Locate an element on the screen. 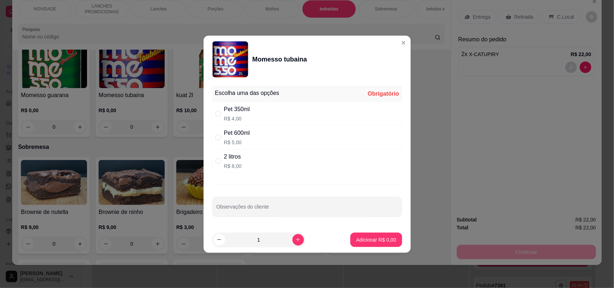 The image size is (614, 288). button: decrease-product-quantity is located at coordinates (220, 240).